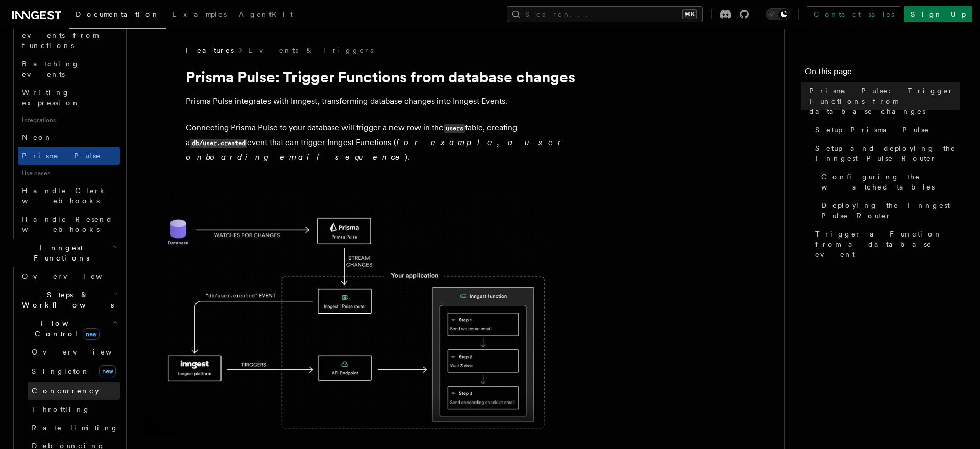 The width and height of the screenshot is (980, 449). Describe the element at coordinates (872, 130) in the screenshot. I see `span: Setup Prisma Pulse` at that location.